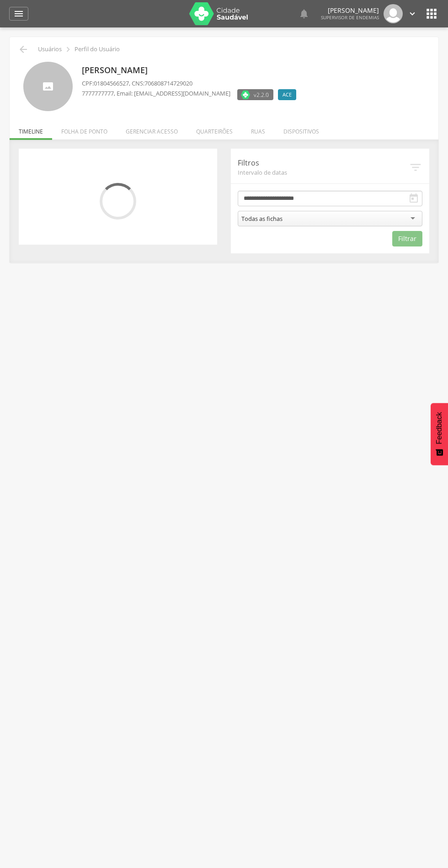 The height and width of the screenshot is (868, 448). I want to click on li: Quarteirões, so click(214, 129).